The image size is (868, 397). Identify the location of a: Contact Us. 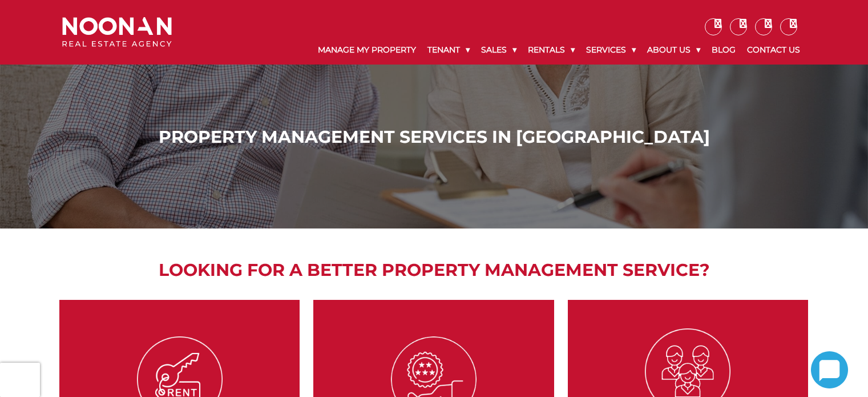
(773, 50).